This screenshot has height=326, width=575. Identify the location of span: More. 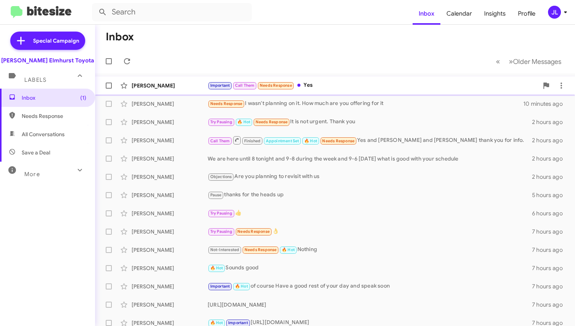
(32, 174).